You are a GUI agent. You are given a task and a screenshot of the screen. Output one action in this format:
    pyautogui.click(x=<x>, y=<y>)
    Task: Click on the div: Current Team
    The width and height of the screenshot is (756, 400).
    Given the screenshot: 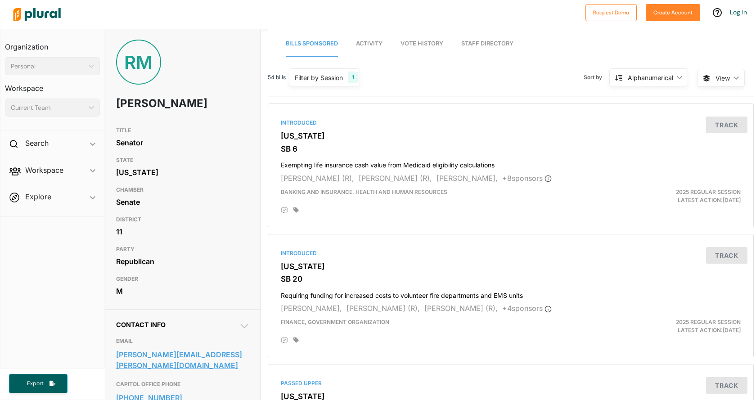 What is the action you would take?
    pyautogui.click(x=48, y=108)
    